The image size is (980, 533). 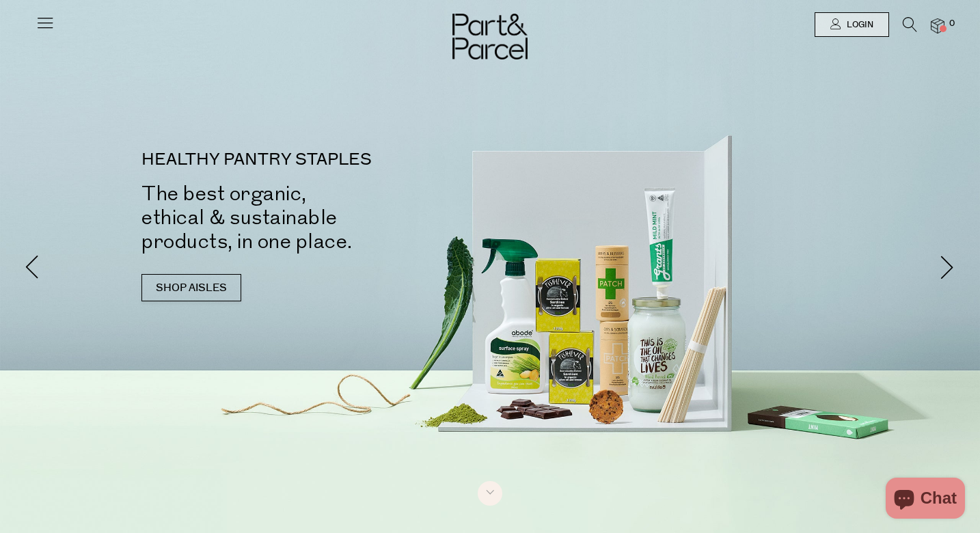 I want to click on a: 0, so click(x=938, y=26).